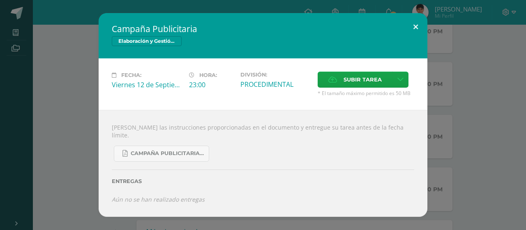 The width and height of the screenshot is (526, 230). Describe the element at coordinates (131, 75) in the screenshot. I see `span: Fecha:` at that location.